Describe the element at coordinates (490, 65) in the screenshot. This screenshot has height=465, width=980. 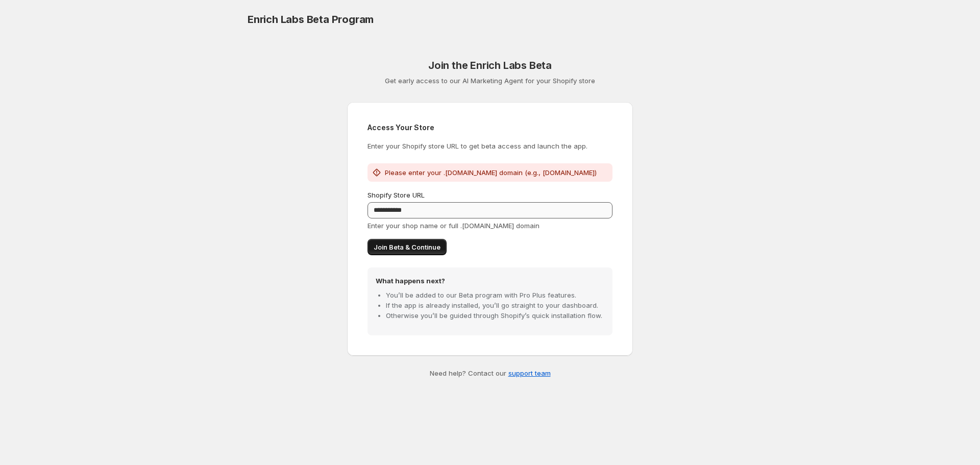
I see `h1: Join the Enrich Labs Beta` at that location.